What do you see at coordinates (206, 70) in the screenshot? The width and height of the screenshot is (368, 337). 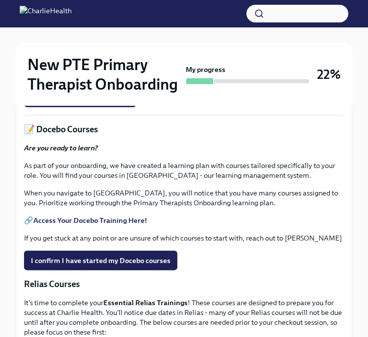 I see `strong: My progress` at bounding box center [206, 70].